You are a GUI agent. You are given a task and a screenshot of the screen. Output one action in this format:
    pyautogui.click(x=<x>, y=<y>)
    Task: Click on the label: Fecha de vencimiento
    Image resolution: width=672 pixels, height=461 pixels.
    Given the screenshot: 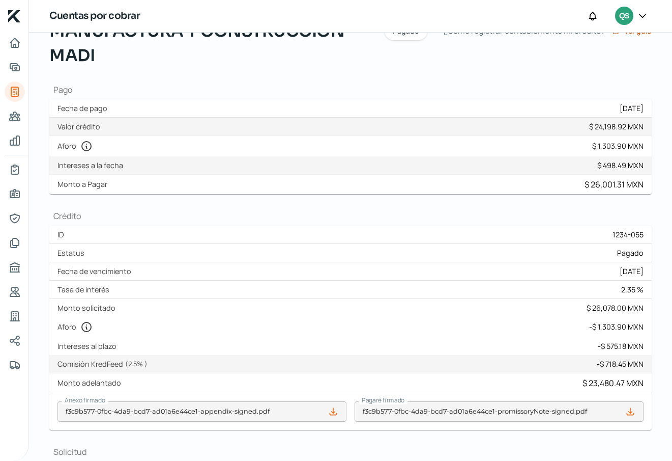 What is the action you would take?
    pyautogui.click(x=96, y=271)
    